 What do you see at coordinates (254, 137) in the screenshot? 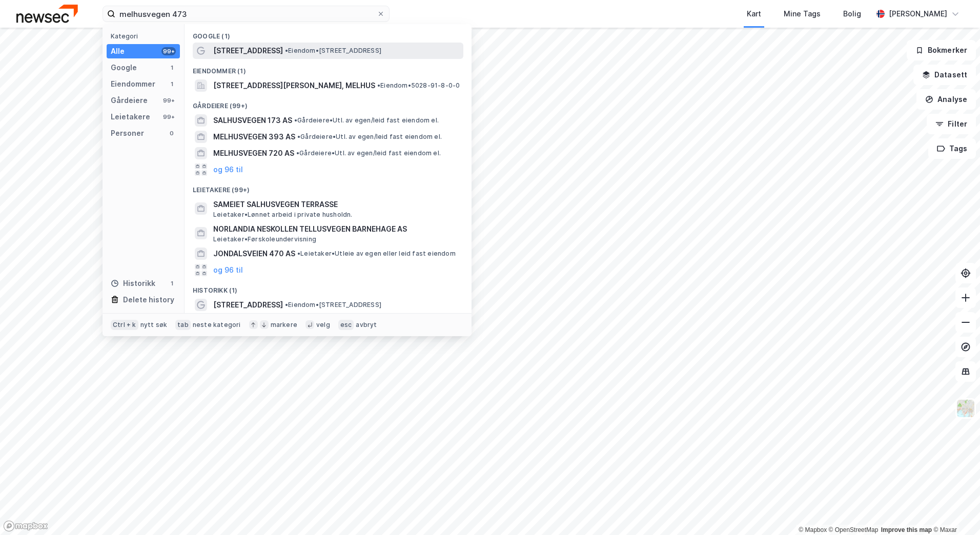
I see `span: MELHUSVEGEN 393 AS` at bounding box center [254, 137].